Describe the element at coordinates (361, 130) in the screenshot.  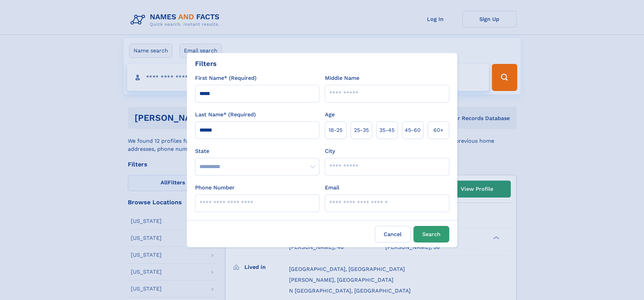
I see `span: 25‑35` at that location.